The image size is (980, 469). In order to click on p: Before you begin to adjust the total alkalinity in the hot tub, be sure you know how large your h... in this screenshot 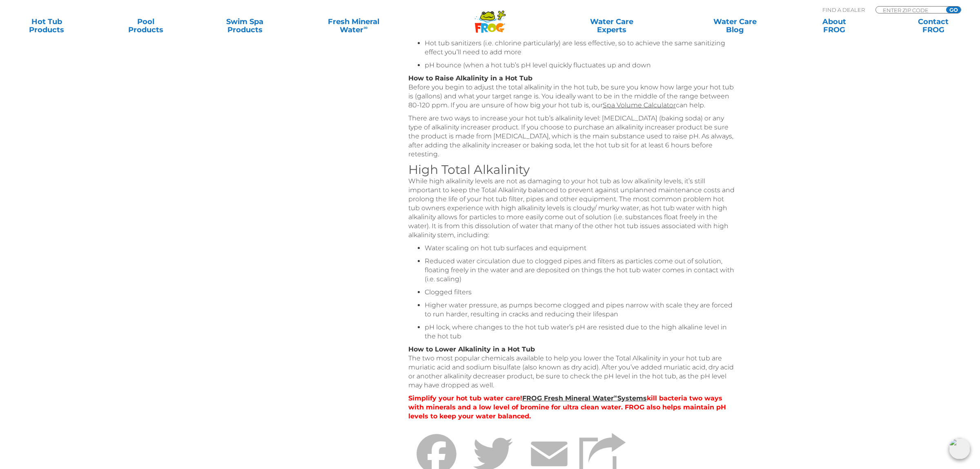, I will do `click(572, 92)`.